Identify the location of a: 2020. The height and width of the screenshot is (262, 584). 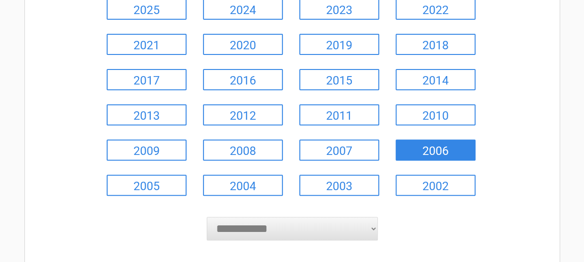
(243, 44).